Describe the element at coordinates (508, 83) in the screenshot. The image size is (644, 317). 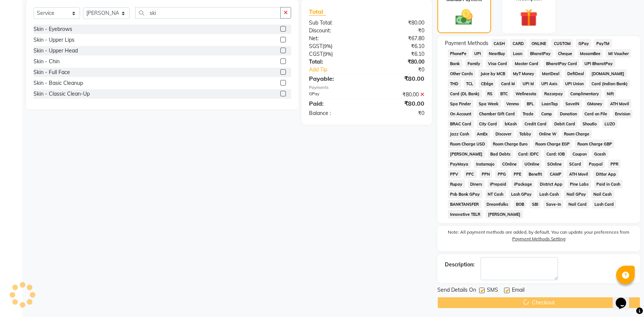
I see `span: Card M` at that location.